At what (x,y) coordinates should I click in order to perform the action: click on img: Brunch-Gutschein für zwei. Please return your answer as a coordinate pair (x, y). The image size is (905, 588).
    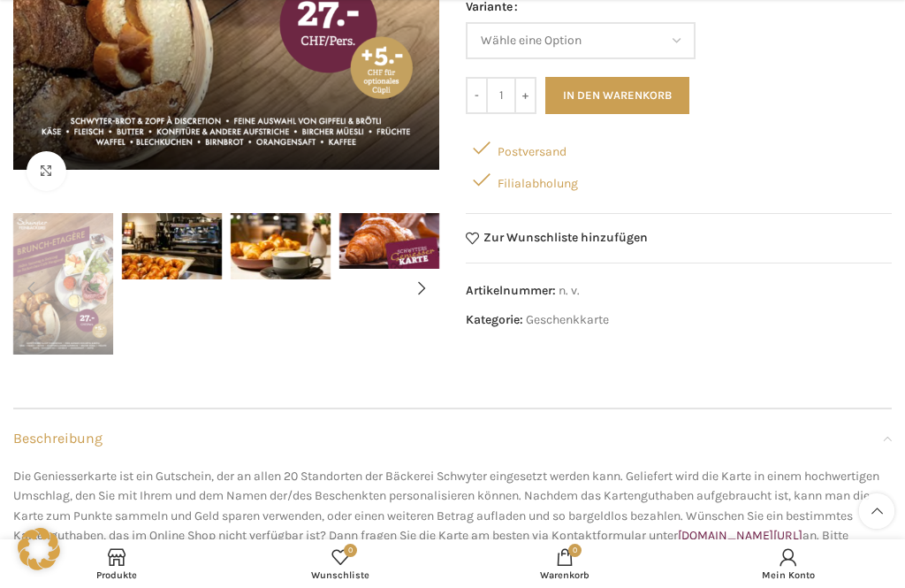
    Looking at the image, I should click on (63, 284).